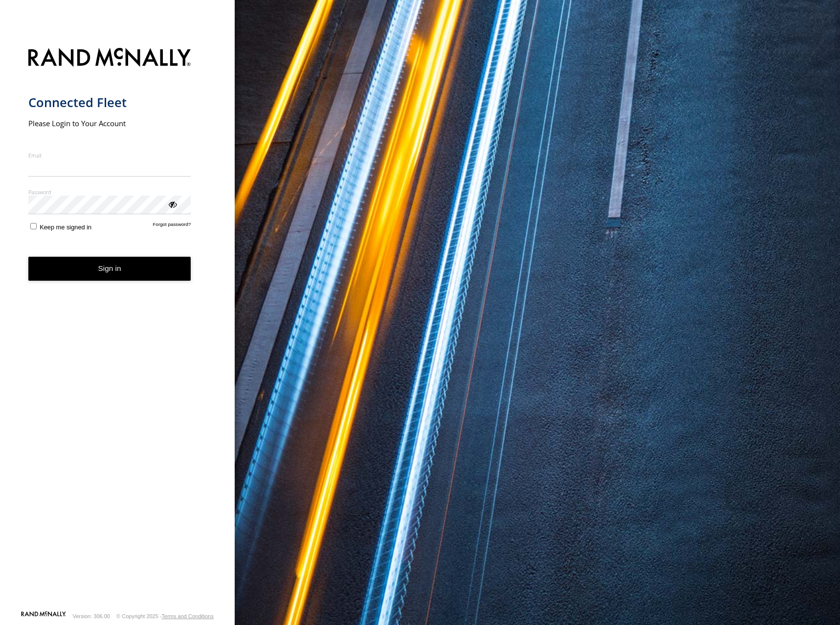  What do you see at coordinates (66, 227) in the screenshot?
I see `span: Keep me signed in` at bounding box center [66, 227].